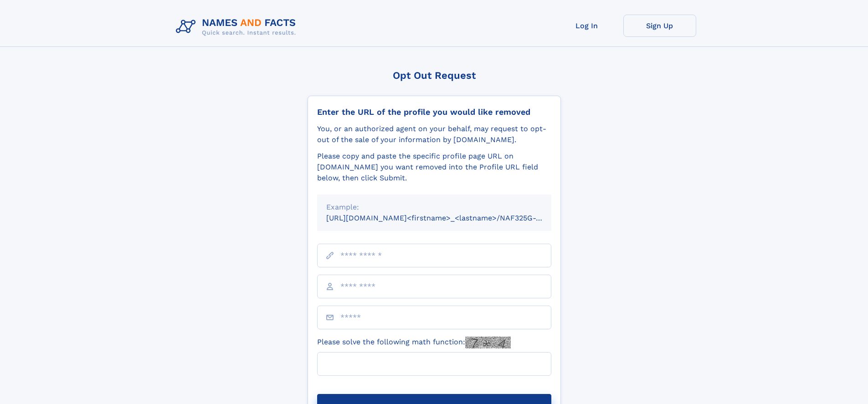 The width and height of the screenshot is (868, 404). Describe the element at coordinates (660, 26) in the screenshot. I see `a: Sign Up` at that location.